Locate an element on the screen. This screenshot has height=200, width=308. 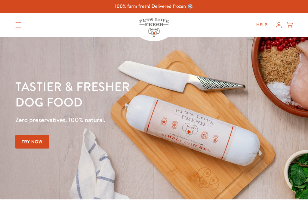
p: Zero preservatives. 100% natural. is located at coordinates (108, 120).